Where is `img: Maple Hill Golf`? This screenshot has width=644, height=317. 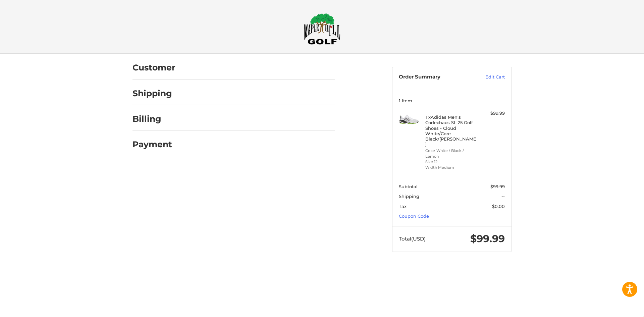 img: Maple Hill Golf is located at coordinates (322, 29).